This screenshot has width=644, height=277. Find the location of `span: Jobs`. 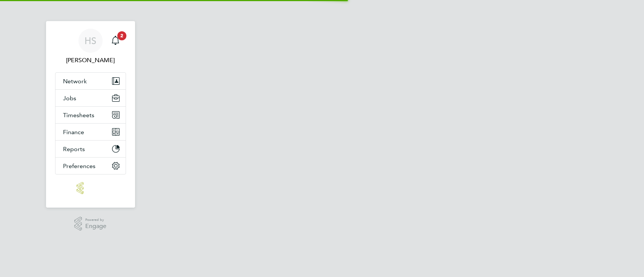

span: Jobs is located at coordinates (69, 98).